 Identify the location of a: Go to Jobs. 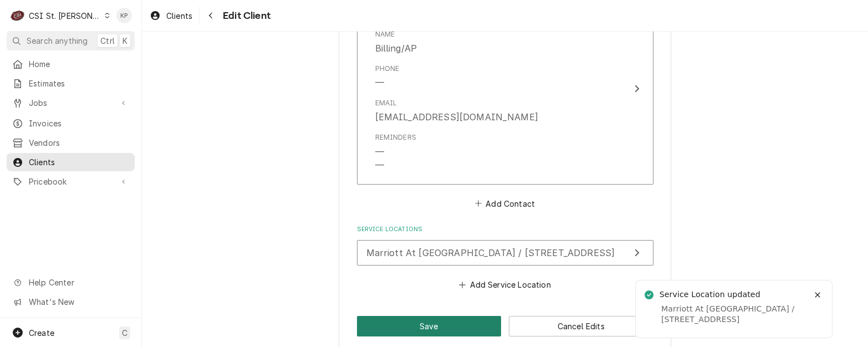
(70, 102).